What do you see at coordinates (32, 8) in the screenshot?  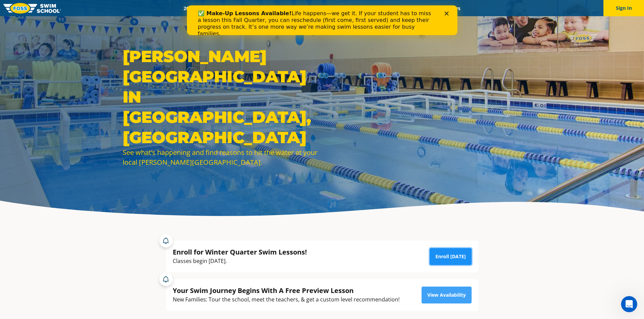 I see `img: FOSS Swim School Logo` at bounding box center [32, 8].